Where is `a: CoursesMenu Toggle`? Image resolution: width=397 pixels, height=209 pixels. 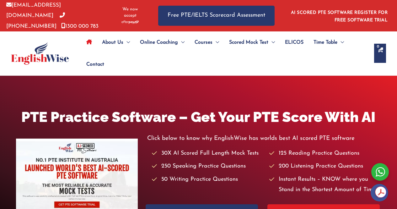
a: CoursesMenu Toggle is located at coordinates (207, 42).